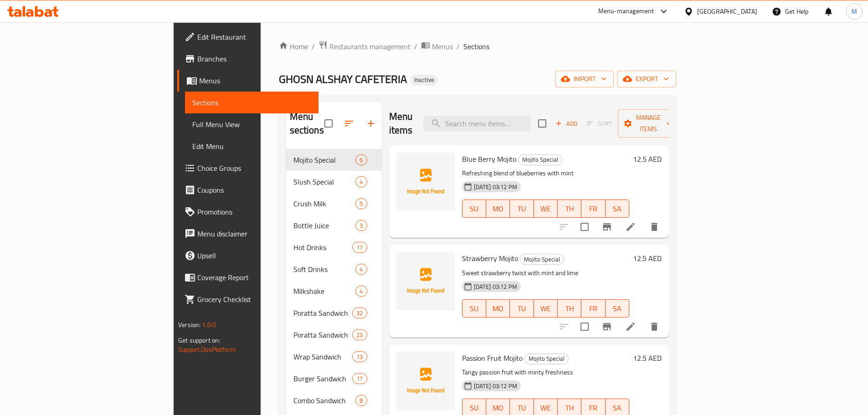  I want to click on p: Tangy passion fruit with minty freshness, so click(545, 372).